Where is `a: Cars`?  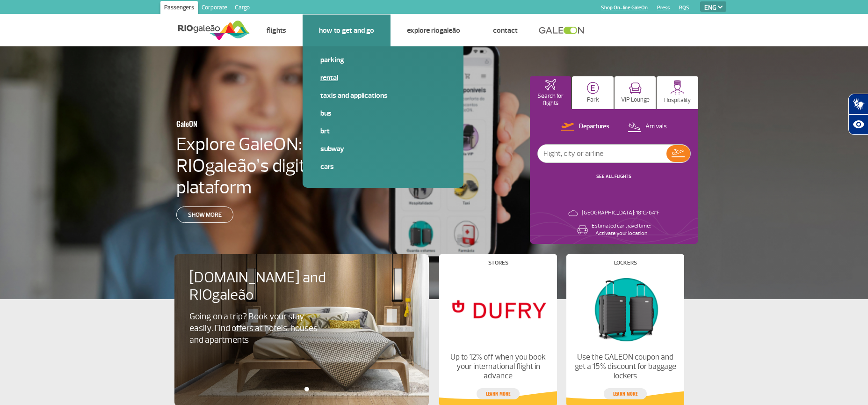
a: Cars is located at coordinates (383, 166).